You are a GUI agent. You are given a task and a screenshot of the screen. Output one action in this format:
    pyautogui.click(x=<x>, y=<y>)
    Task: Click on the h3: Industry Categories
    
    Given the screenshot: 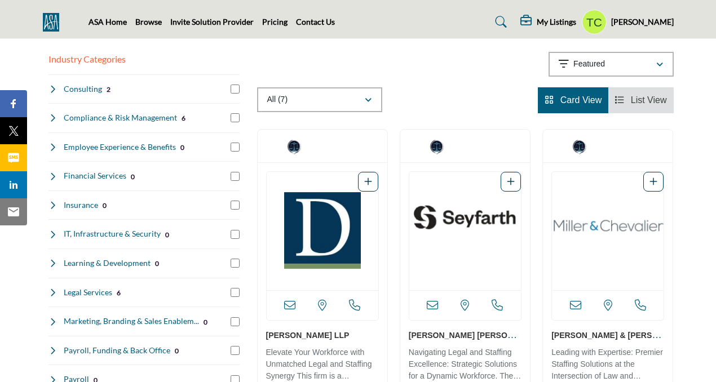 What is the action you would take?
    pyautogui.click(x=87, y=59)
    